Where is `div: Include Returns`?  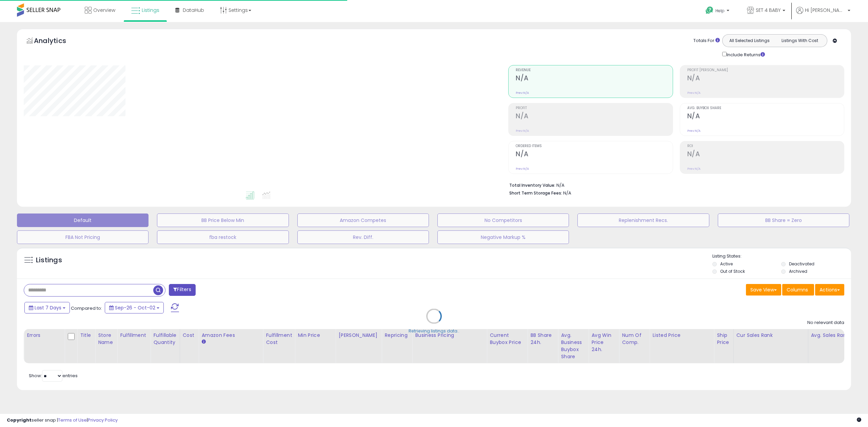
div: Include Returns is located at coordinates (745, 54).